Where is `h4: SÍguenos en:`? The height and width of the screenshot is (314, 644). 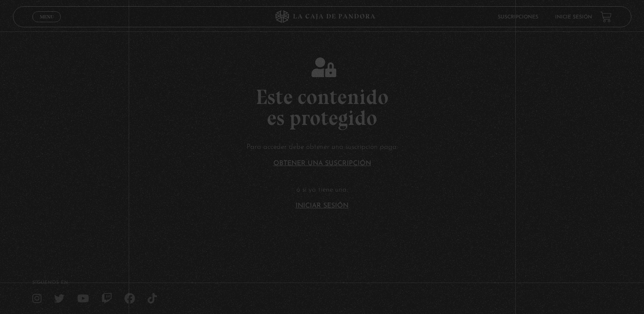 h4: SÍguenos en: is located at coordinates (322, 282).